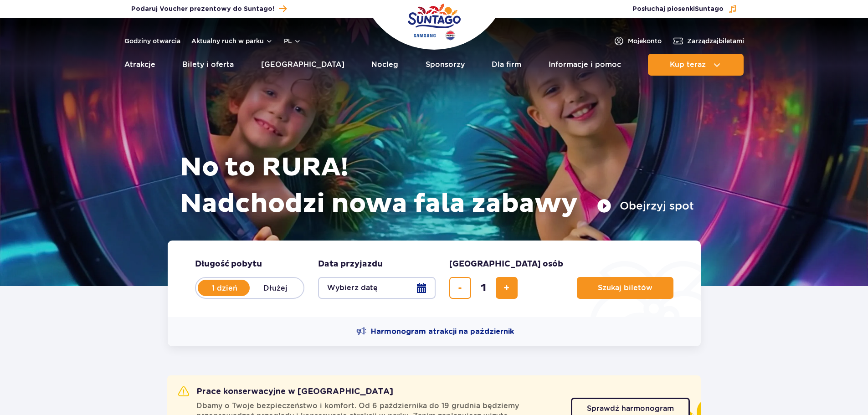 This screenshot has height=415, width=868. Describe the element at coordinates (445, 64) in the screenshot. I see `a: Sponsorzy` at that location.